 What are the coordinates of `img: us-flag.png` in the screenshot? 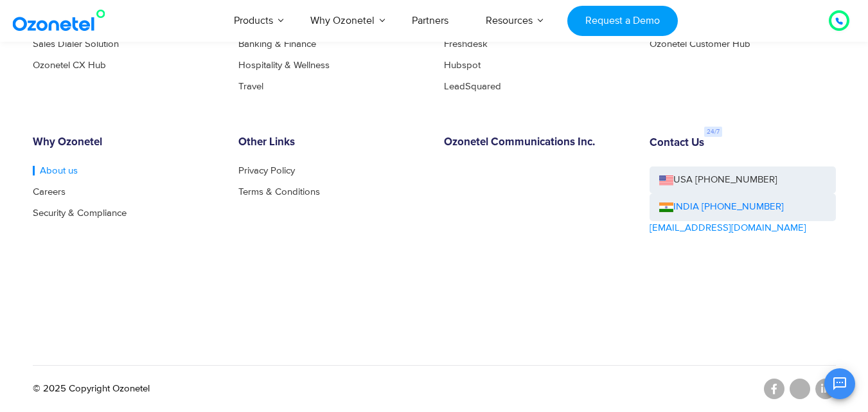 It's located at (666, 180).